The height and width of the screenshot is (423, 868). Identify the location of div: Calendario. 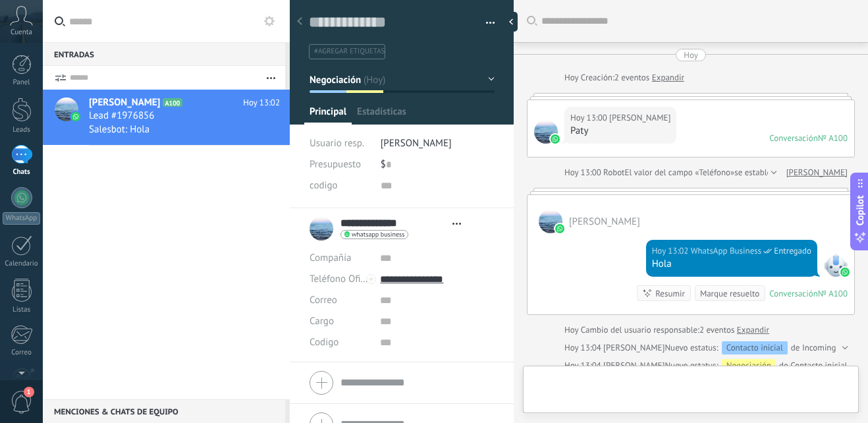
(22, 263).